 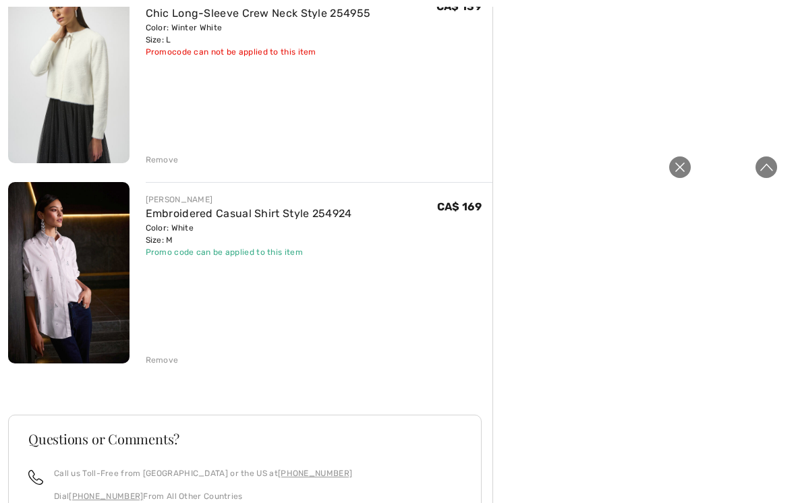 I want to click on div: Live video shopping, so click(x=724, y=259).